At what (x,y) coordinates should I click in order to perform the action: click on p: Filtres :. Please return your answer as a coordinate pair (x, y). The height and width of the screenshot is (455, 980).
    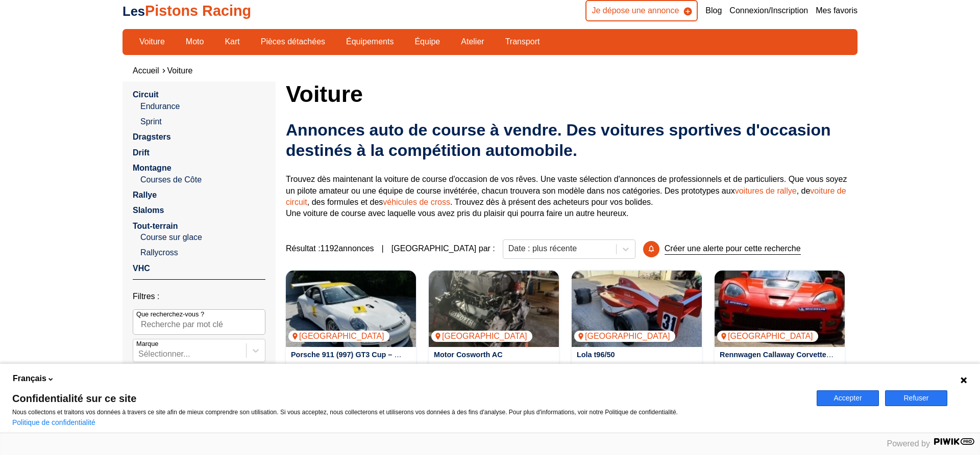
    Looking at the image, I should click on (199, 297).